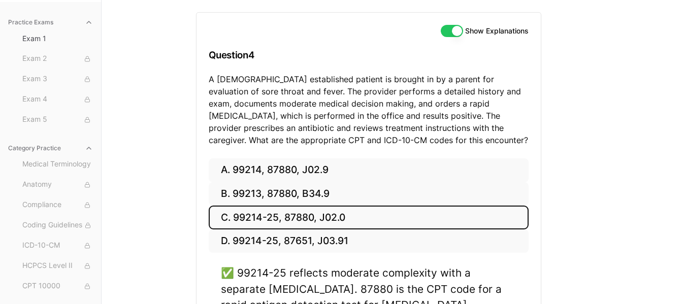 Image resolution: width=686 pixels, height=304 pixels. What do you see at coordinates (57, 39) in the screenshot?
I see `span: Exam 1` at bounding box center [57, 39].